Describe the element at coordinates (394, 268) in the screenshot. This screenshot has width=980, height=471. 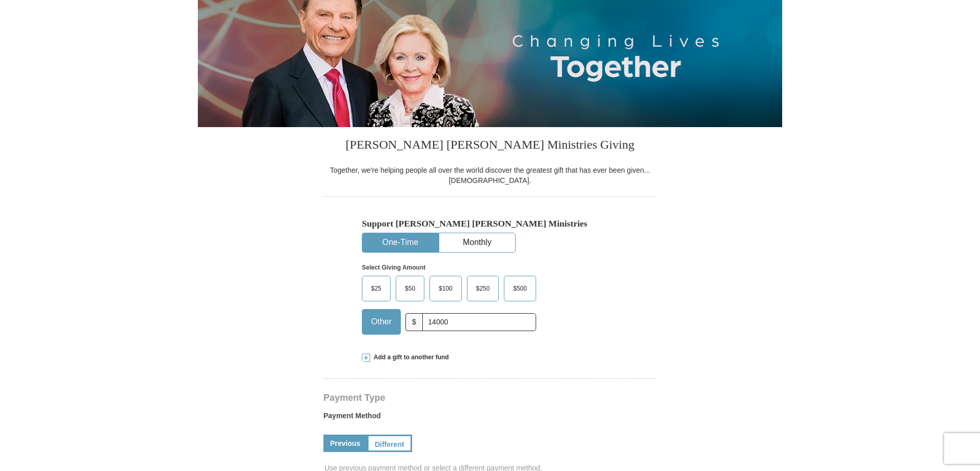
I see `strong: Select Giving Amount` at that location.